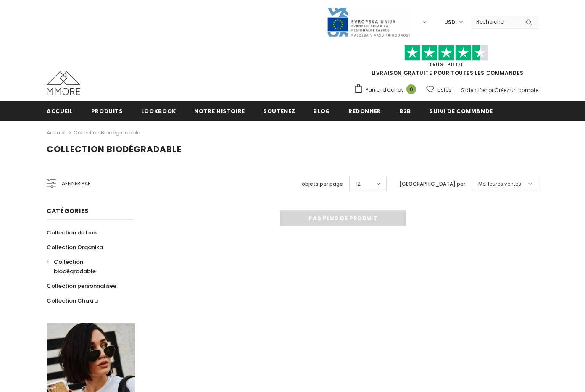 This screenshot has height=392, width=585. I want to click on a: Collection Organika, so click(75, 247).